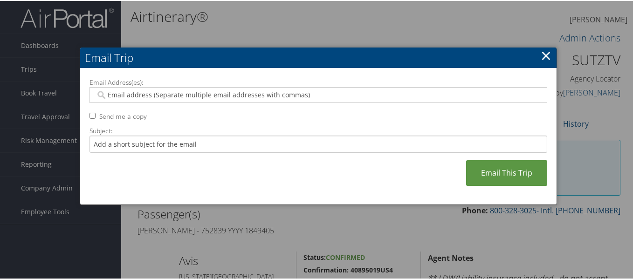 Image resolution: width=633 pixels, height=279 pixels. What do you see at coordinates (123, 116) in the screenshot?
I see `label: Send me a copy` at bounding box center [123, 116].